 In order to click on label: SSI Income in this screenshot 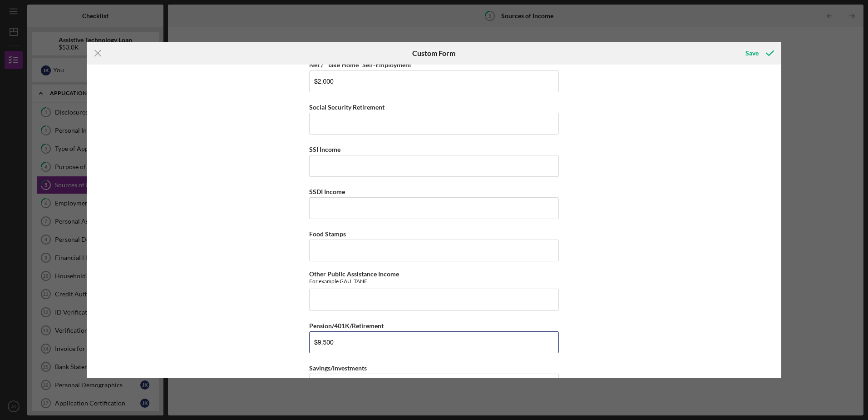, I will do `click(324, 149)`.